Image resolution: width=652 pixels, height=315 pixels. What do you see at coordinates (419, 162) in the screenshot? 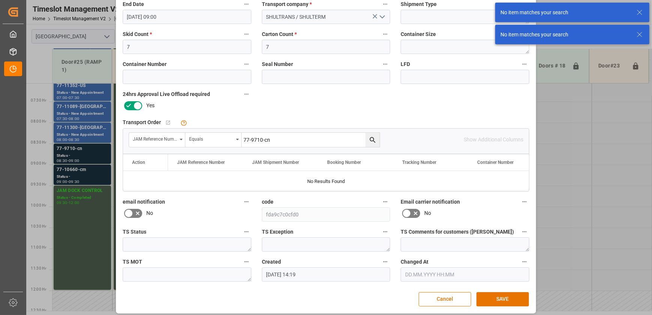
I see `span: Tracking Number` at bounding box center [419, 162].